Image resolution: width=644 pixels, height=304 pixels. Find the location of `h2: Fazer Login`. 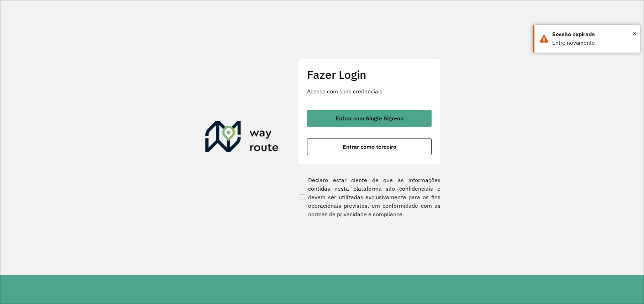

h2: Fazer Login is located at coordinates (369, 74).